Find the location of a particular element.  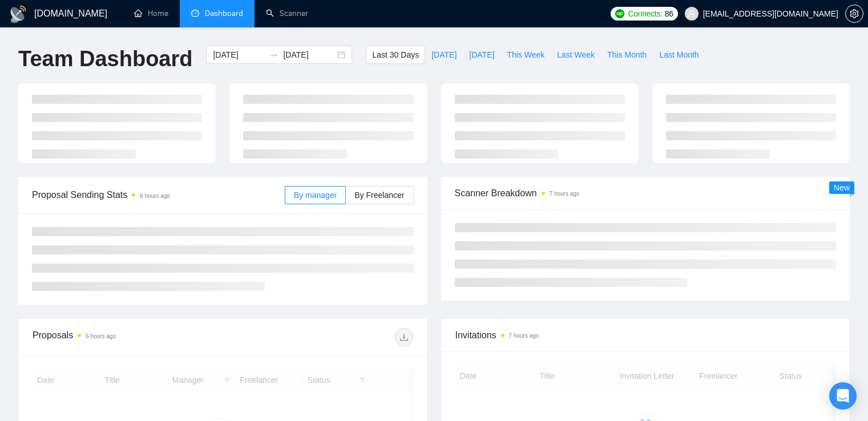

span: Scanner Breakdown is located at coordinates (645, 192).